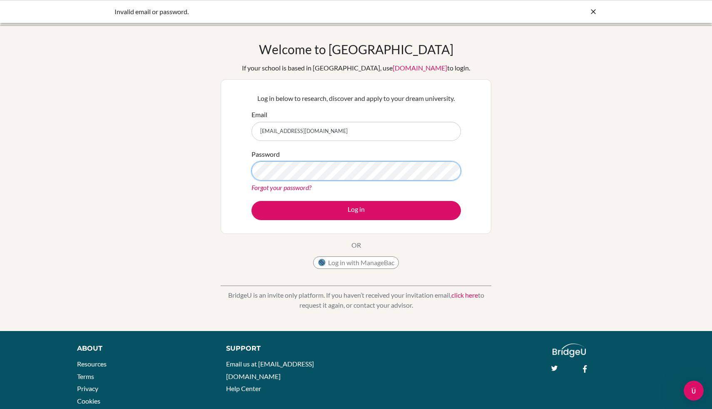 This screenshot has width=712, height=409. Describe the element at coordinates (244, 388) in the screenshot. I see `a: Help Center` at that location.